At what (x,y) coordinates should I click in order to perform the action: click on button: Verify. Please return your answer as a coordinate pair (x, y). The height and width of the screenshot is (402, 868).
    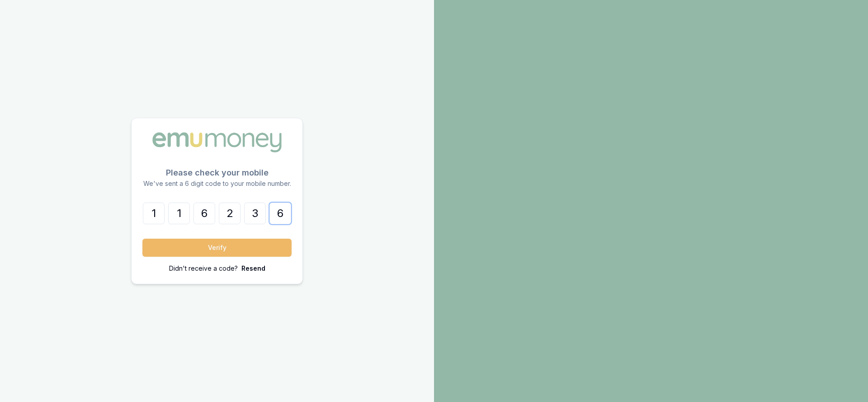
    Looking at the image, I should click on (217, 248).